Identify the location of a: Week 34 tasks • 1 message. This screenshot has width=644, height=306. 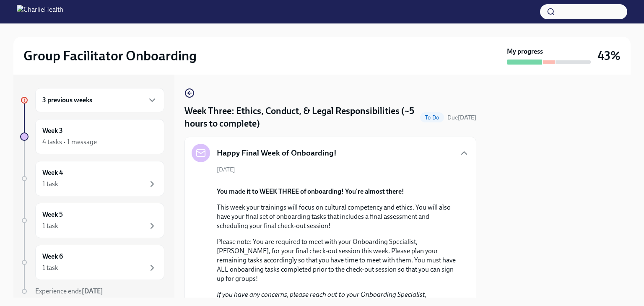
(92, 136).